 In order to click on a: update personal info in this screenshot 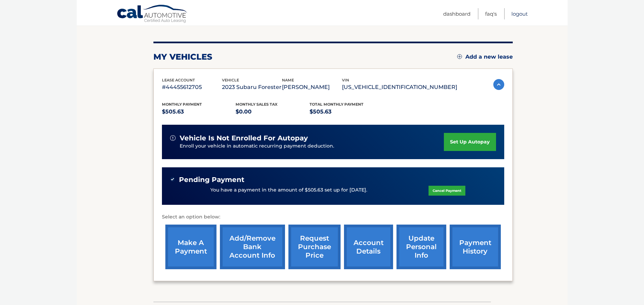, I will do `click(421, 247)`.